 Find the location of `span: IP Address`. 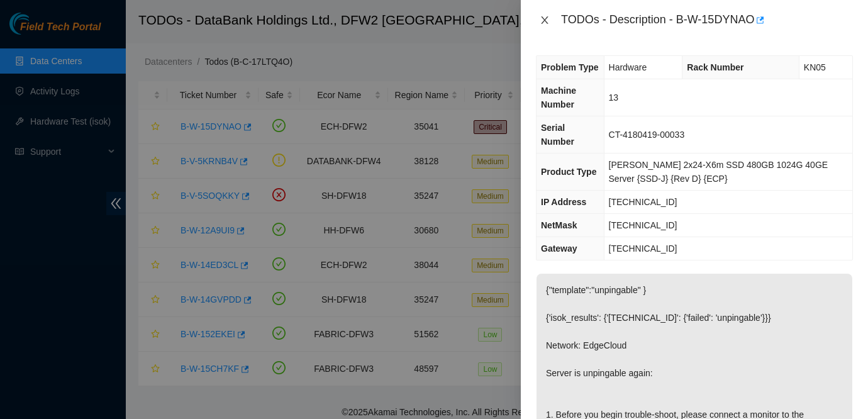

span: IP Address is located at coordinates (564, 202).